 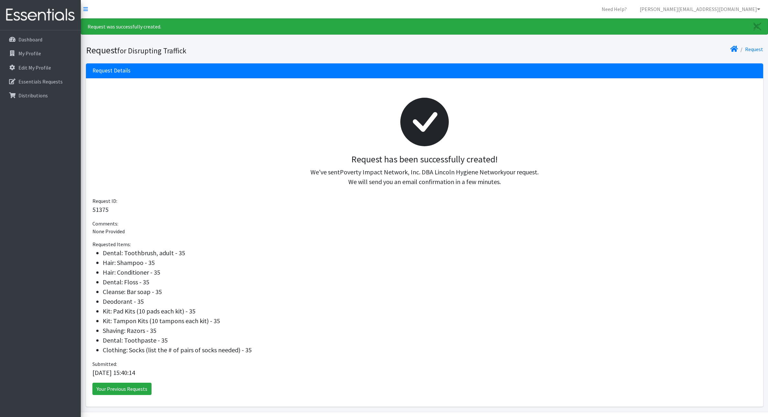 I want to click on li: Dental: Toothpaste - 35, so click(x=430, y=340).